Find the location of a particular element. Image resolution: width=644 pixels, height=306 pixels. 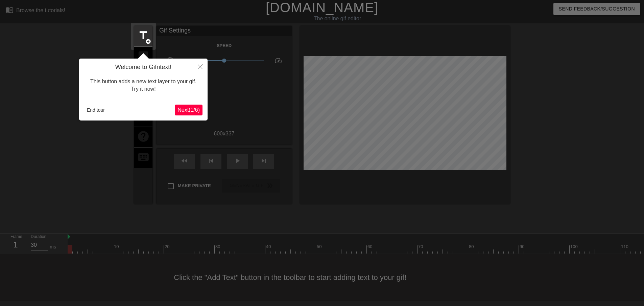

button: End tour is located at coordinates (95, 110).